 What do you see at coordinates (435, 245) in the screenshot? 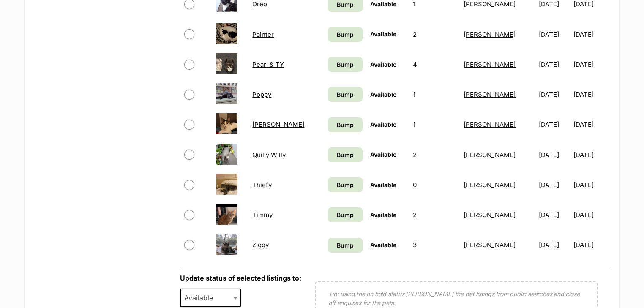
I see `td: 3` at bounding box center [435, 245].